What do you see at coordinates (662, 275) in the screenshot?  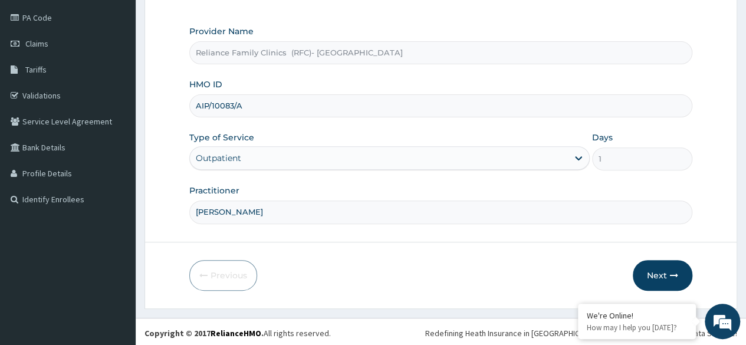 I see `button: Next` at bounding box center [662, 275].